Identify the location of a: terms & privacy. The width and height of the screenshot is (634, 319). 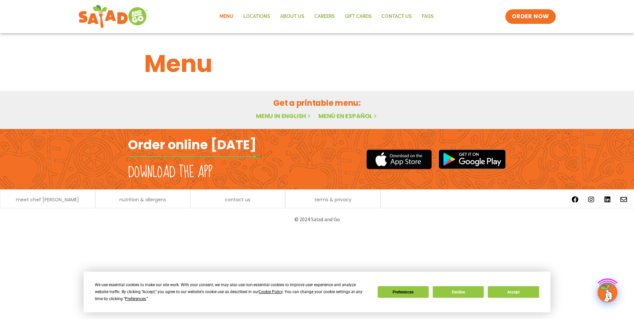
(333, 200).